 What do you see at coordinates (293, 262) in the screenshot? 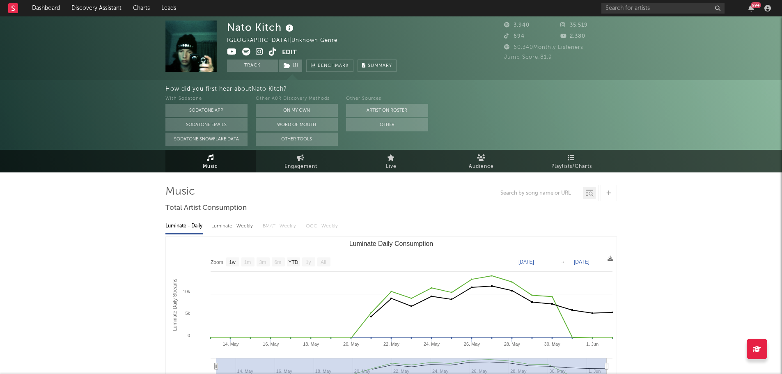
I see `text: YTD` at bounding box center [293, 262].